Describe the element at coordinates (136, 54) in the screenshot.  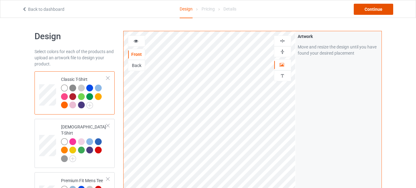
I see `div: Front` at that location.